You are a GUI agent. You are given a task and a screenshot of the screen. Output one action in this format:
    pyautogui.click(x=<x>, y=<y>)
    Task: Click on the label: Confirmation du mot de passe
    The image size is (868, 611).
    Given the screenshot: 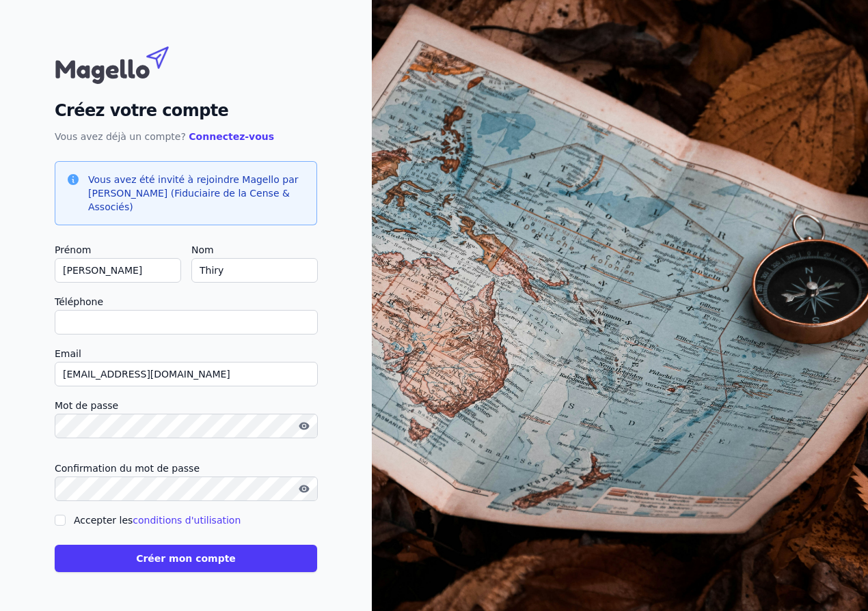 What is the action you would take?
    pyautogui.click(x=186, y=469)
    